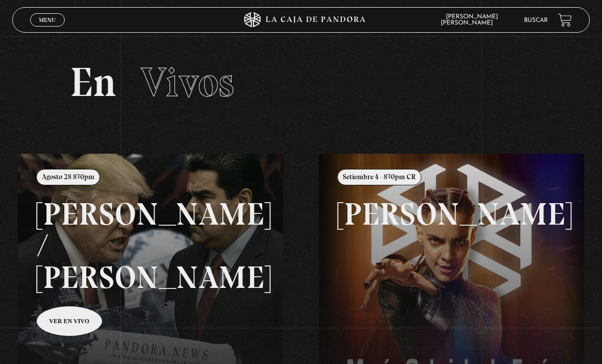 The height and width of the screenshot is (364, 602). What do you see at coordinates (187, 82) in the screenshot?
I see `span: Vivos` at bounding box center [187, 82].